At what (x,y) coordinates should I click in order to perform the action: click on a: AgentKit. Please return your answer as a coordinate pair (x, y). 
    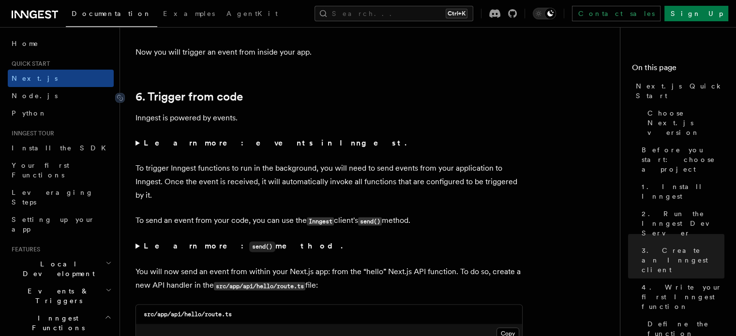
    Looking at the image, I should click on (252, 15).